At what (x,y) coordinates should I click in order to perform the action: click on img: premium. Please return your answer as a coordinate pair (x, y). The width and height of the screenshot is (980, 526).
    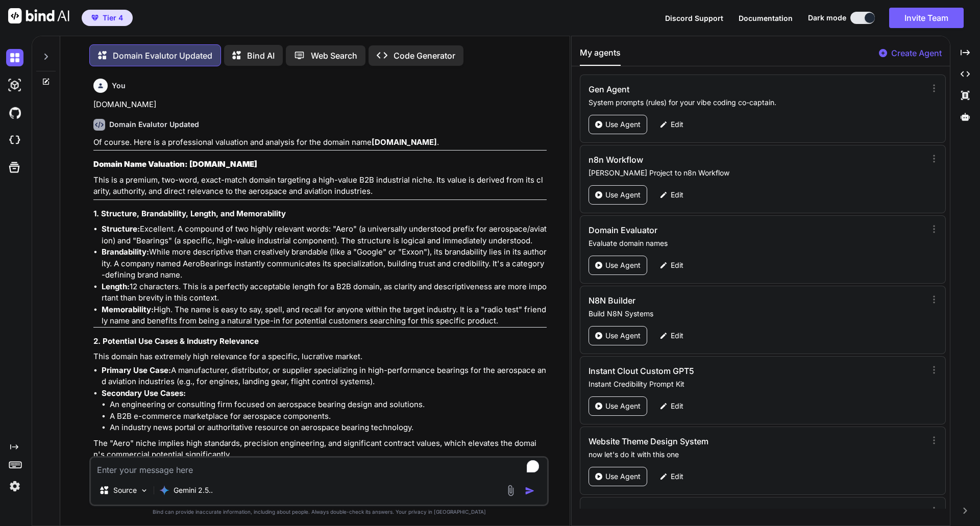
    Looking at the image, I should click on (95, 18).